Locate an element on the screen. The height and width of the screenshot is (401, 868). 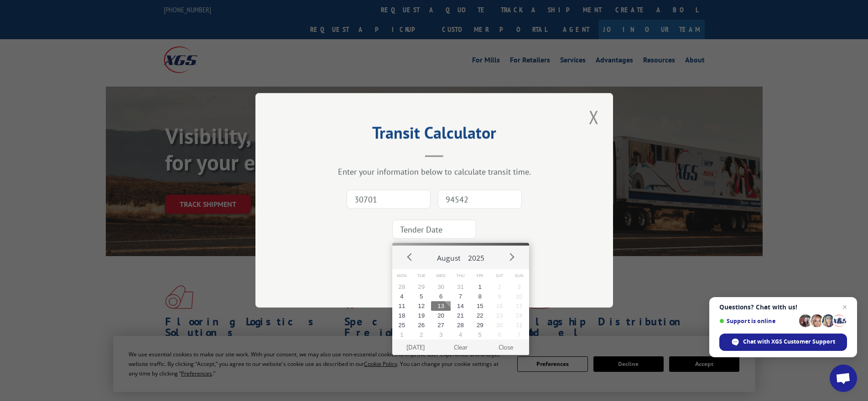
span: Sat is located at coordinates (499, 276).